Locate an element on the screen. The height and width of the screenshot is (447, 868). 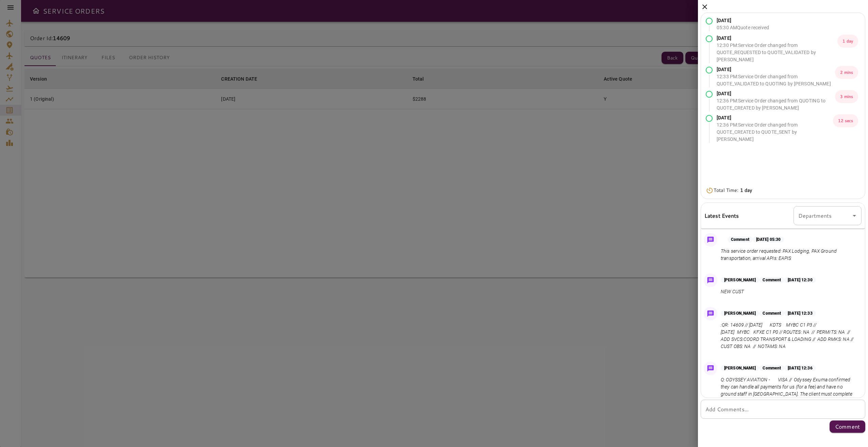
b: 1 day is located at coordinates (747, 190).